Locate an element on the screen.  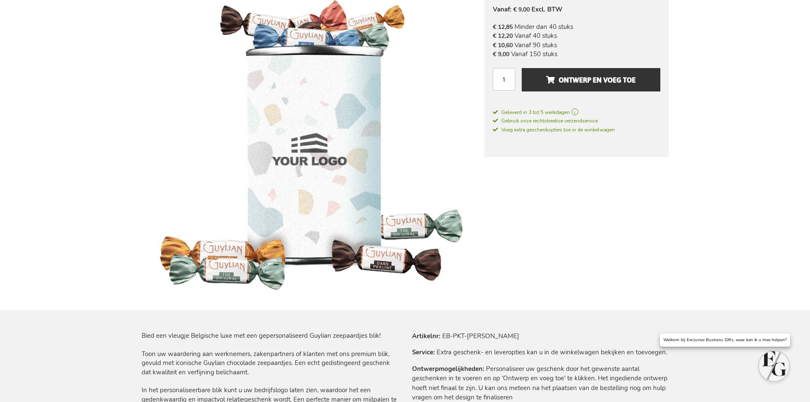
a: Voeg extra geschenkopties toe in de winkelwagen is located at coordinates (577, 129).